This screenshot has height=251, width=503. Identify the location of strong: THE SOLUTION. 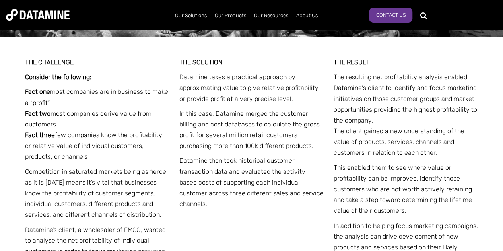
(201, 62).